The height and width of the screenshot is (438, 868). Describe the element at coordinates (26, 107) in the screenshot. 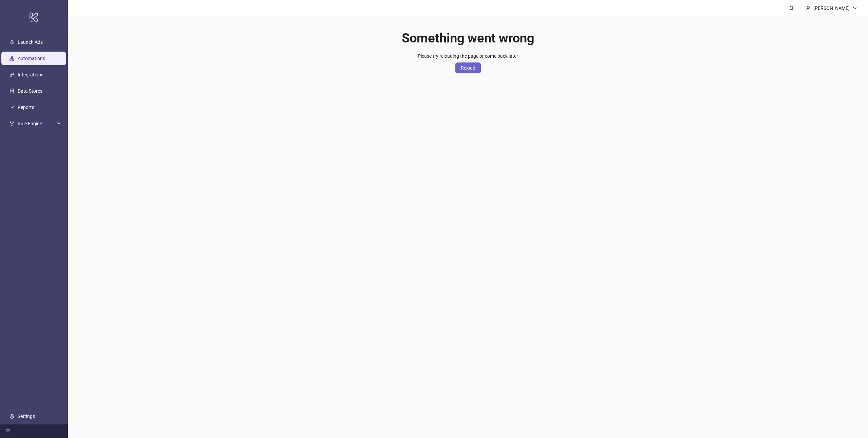

I see `a: Reports` at that location.